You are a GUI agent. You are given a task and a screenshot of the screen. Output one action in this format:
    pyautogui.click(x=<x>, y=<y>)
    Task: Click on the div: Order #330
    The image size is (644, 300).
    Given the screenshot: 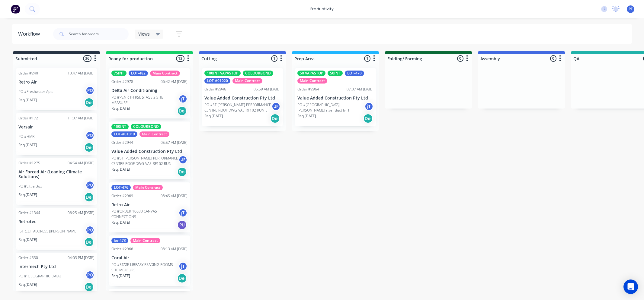 What is the action you would take?
    pyautogui.click(x=28, y=258)
    